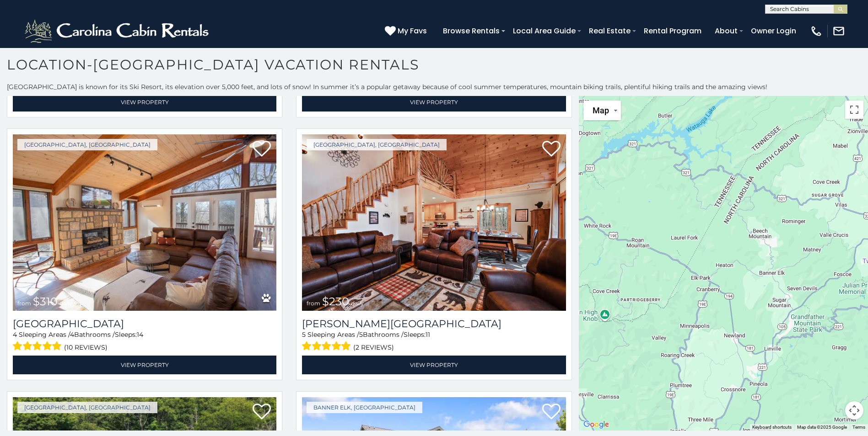  I want to click on button: Change map style, so click(602, 110).